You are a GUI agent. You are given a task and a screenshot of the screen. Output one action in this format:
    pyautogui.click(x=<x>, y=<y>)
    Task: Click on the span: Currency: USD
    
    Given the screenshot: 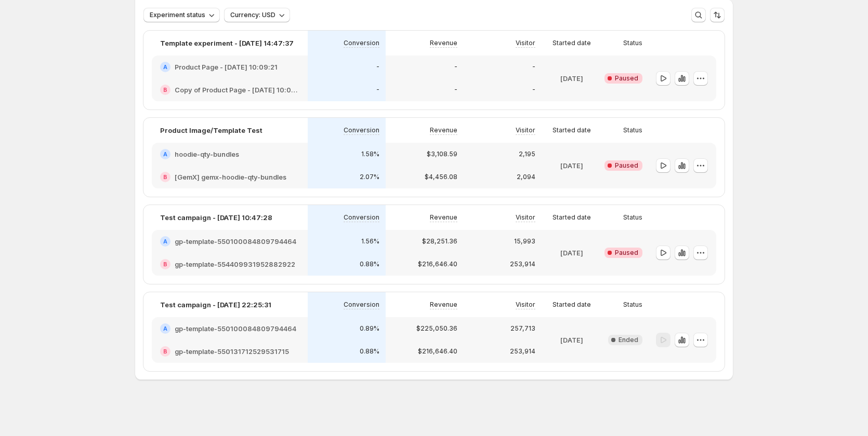 What is the action you would take?
    pyautogui.click(x=252, y=15)
    